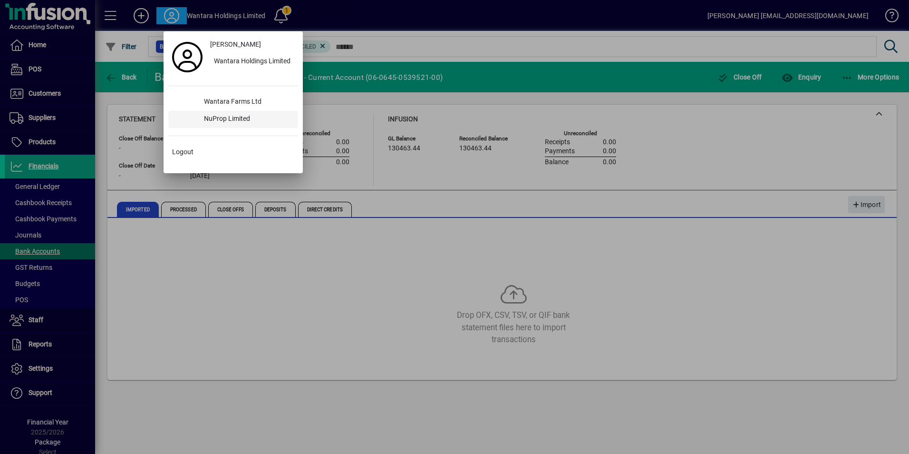  What do you see at coordinates (233, 152) in the screenshot?
I see `button: Logout` at bounding box center [233, 152].